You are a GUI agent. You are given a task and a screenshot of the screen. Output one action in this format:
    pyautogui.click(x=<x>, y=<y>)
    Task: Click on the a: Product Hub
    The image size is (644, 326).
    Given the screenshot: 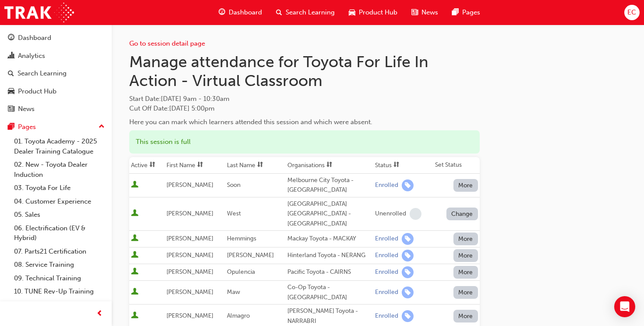 What is the action you would take?
    pyautogui.click(x=55, y=91)
    